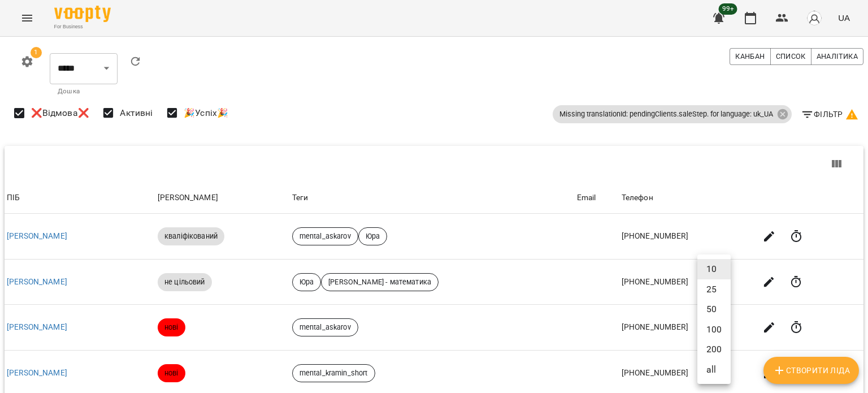 The height and width of the screenshot is (393, 868). What do you see at coordinates (714, 370) in the screenshot?
I see `li: all` at bounding box center [714, 370].